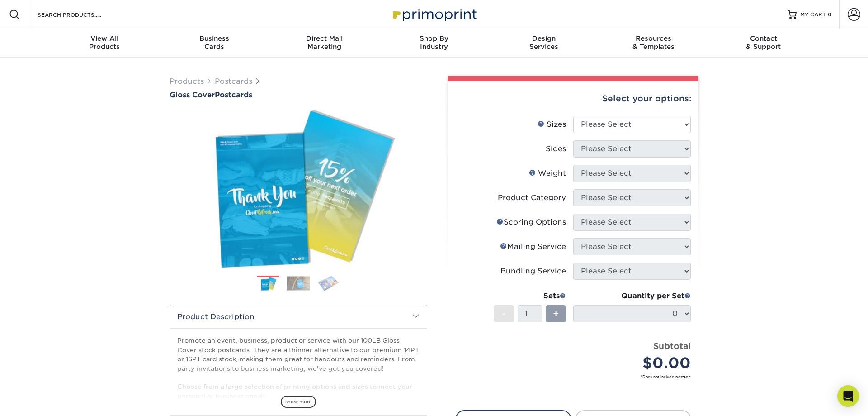  I want to click on div: Cards, so click(214, 42).